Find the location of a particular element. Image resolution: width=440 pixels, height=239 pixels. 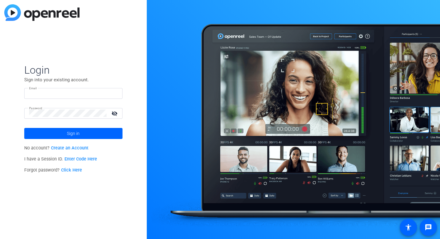

span: Login is located at coordinates (73, 70).